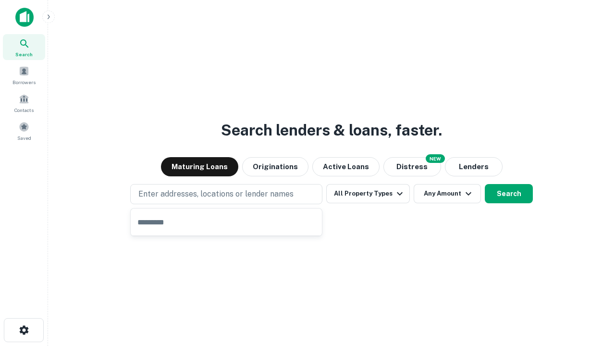  What do you see at coordinates (24, 103) in the screenshot?
I see `a: Contacts` at bounding box center [24, 103].